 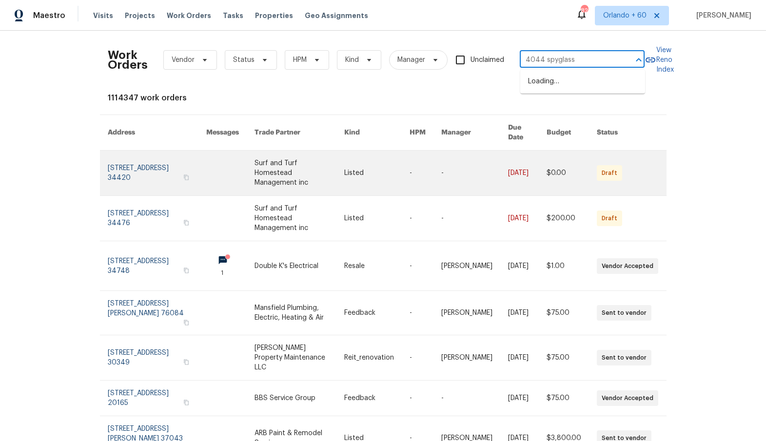 I want to click on button: Close, so click(x=639, y=60).